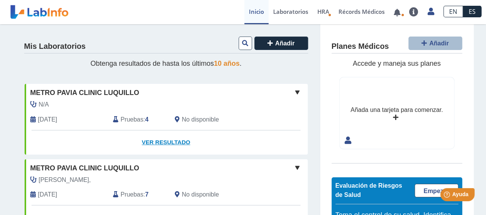 The width and height of the screenshot is (486, 215). I want to click on span: Gonzalez,, so click(65, 180).